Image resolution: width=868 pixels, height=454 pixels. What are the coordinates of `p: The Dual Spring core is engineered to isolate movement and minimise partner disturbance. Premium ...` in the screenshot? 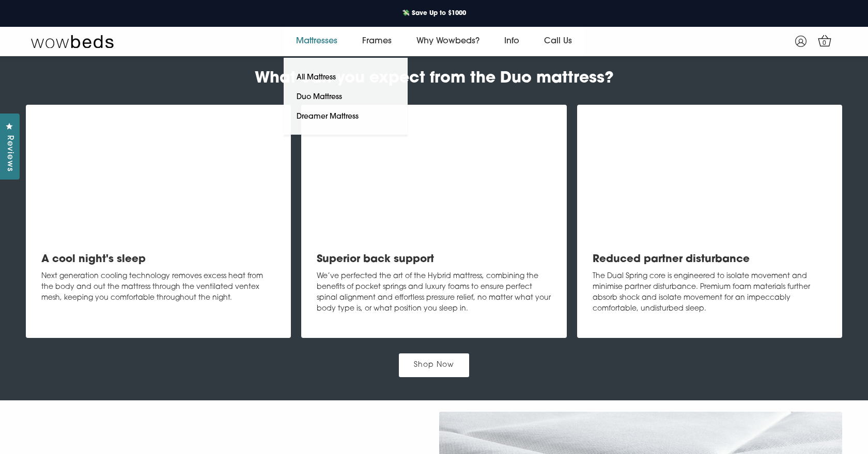 It's located at (709, 293).